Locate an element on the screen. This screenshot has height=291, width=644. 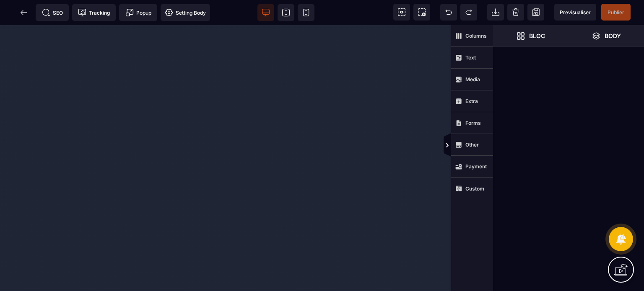
strong: Forms is located at coordinates (473, 123).